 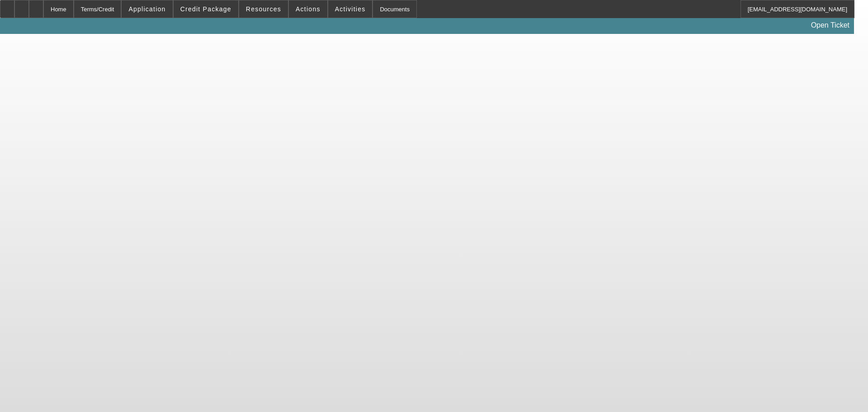 I want to click on span: Activities, so click(x=350, y=9).